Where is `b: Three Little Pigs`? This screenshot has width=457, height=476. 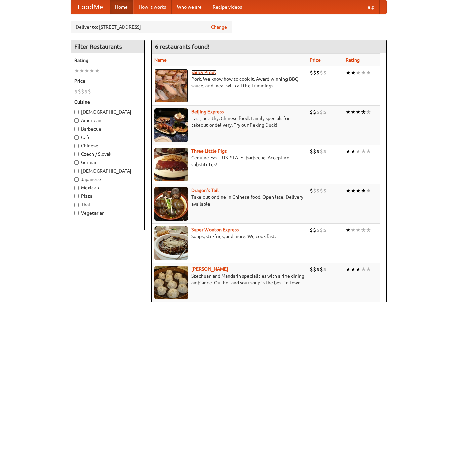 b: Three Little Pigs is located at coordinates (209, 151).